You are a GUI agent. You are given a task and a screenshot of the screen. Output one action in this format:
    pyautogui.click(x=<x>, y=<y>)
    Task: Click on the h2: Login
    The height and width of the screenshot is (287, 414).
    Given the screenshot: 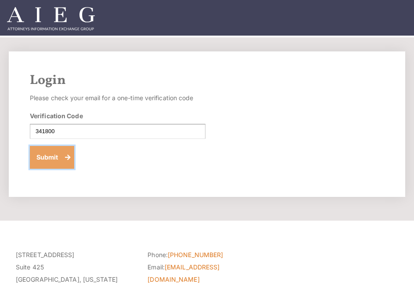 What is the action you would take?
    pyautogui.click(x=207, y=80)
    